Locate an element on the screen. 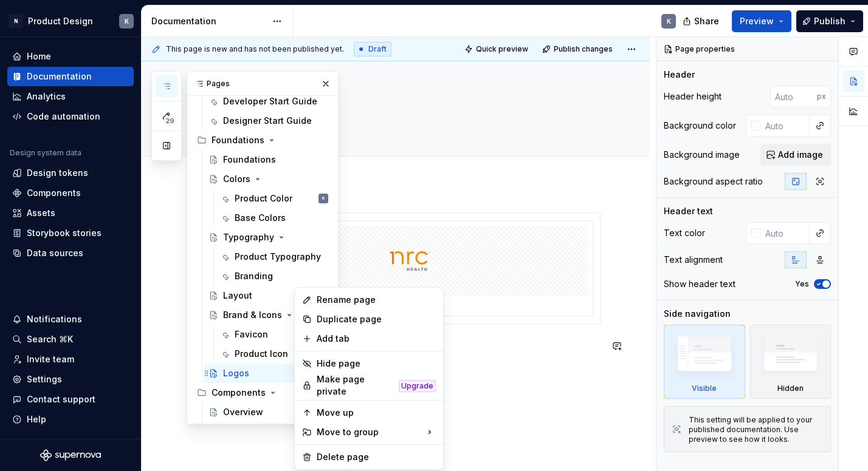  div: Hide page is located at coordinates (377, 364).